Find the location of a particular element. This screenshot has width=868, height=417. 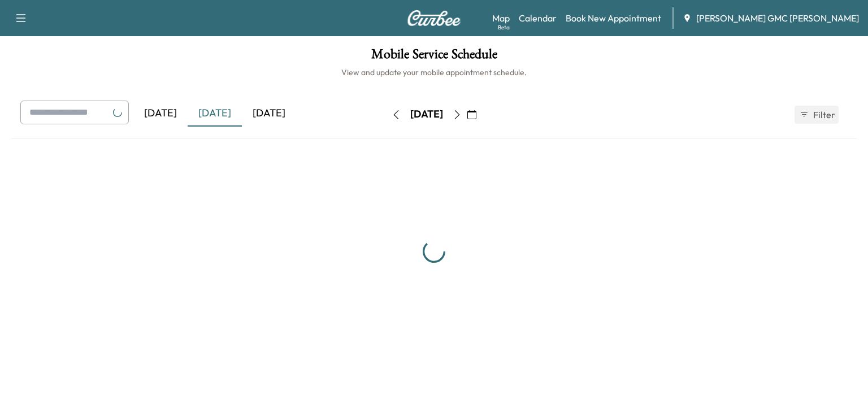

a: Calendar is located at coordinates (537, 18).